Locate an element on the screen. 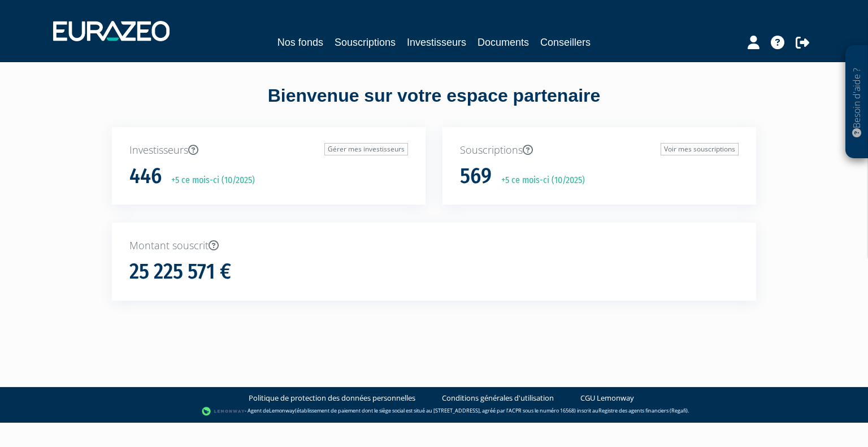 This screenshot has width=868, height=447. img: 1732889491-logotype_eurazeo_blanc_rvb.png is located at coordinates (112, 31).